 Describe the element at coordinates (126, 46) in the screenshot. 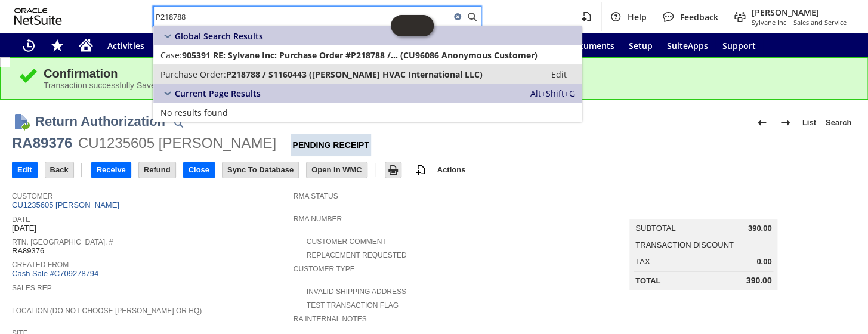

I see `a: Activities` at that location.